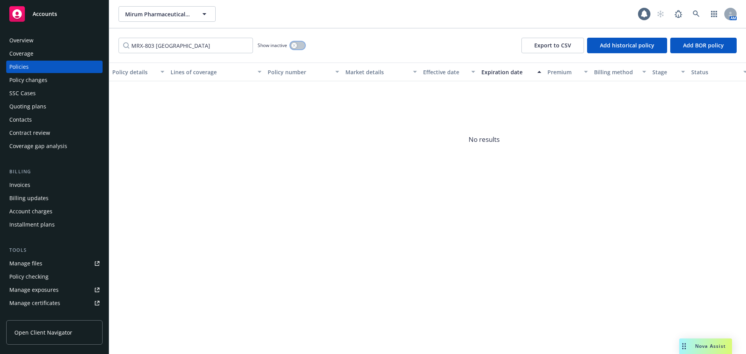 The width and height of the screenshot is (746, 354). Describe the element at coordinates (29, 277) in the screenshot. I see `div: Policy checking` at that location.